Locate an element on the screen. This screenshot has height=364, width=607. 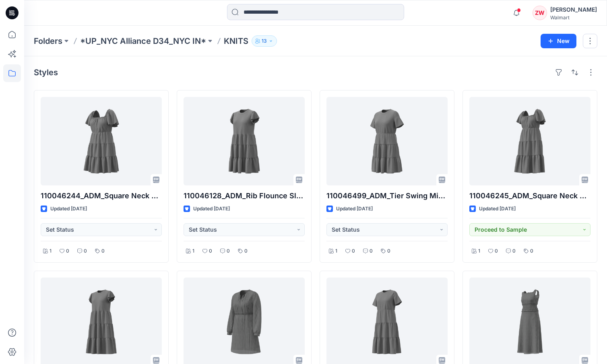
button: 13 is located at coordinates (264, 41).